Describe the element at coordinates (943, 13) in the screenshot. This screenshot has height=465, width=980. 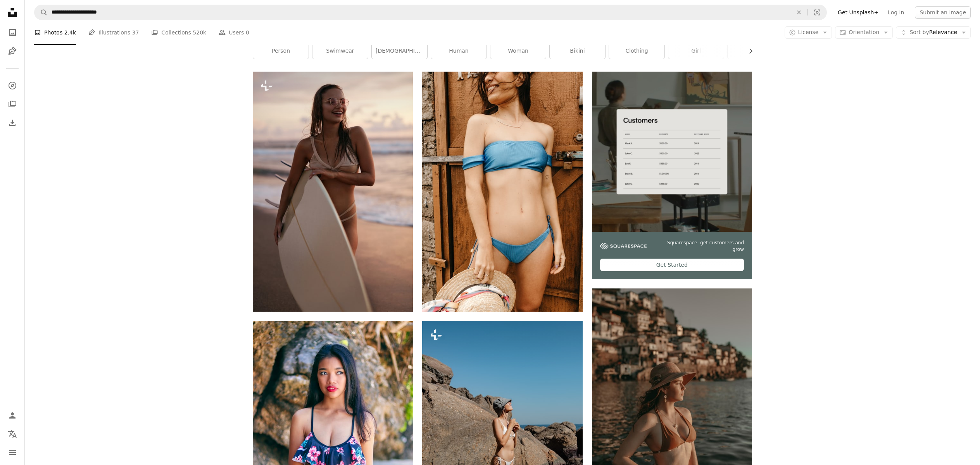
I see `button: Submit an image` at that location.